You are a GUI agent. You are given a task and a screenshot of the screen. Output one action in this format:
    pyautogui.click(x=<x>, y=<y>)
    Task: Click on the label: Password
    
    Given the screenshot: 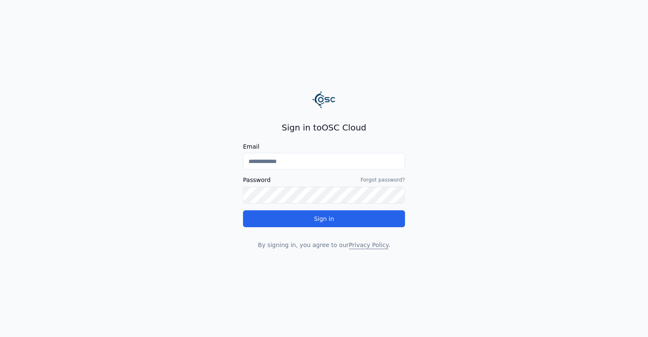 What is the action you would take?
    pyautogui.click(x=257, y=180)
    